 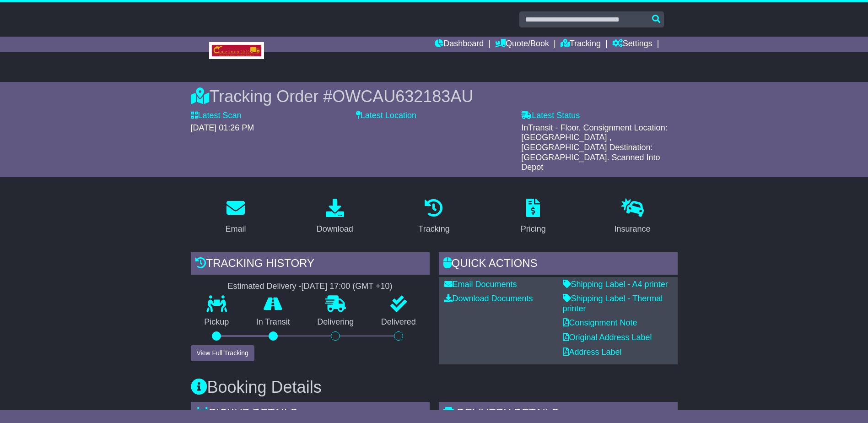 What do you see at coordinates (335, 229) in the screenshot?
I see `div: Download` at bounding box center [335, 229].